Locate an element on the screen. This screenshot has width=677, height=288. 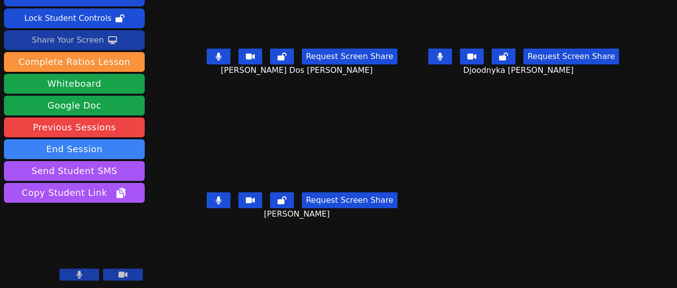
button: Complete Ratios Lesson is located at coordinates (74, 62).